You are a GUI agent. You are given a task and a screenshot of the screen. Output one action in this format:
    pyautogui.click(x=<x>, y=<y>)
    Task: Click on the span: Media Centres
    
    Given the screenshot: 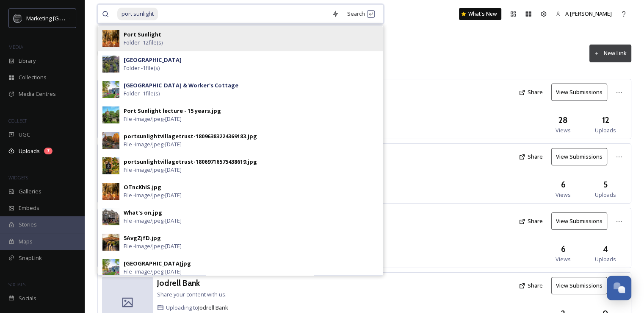 What is the action you would take?
    pyautogui.click(x=37, y=94)
    